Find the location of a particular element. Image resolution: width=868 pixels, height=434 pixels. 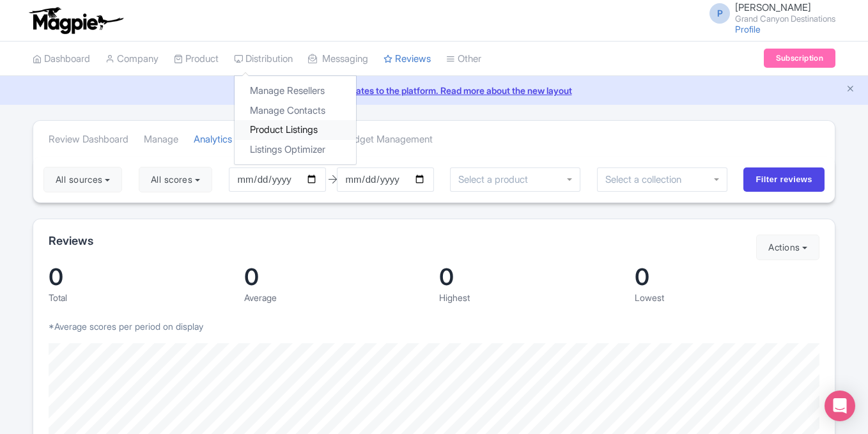

a: Product is located at coordinates (196, 59).